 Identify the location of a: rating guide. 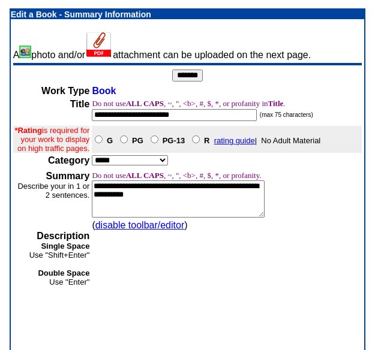
(234, 140).